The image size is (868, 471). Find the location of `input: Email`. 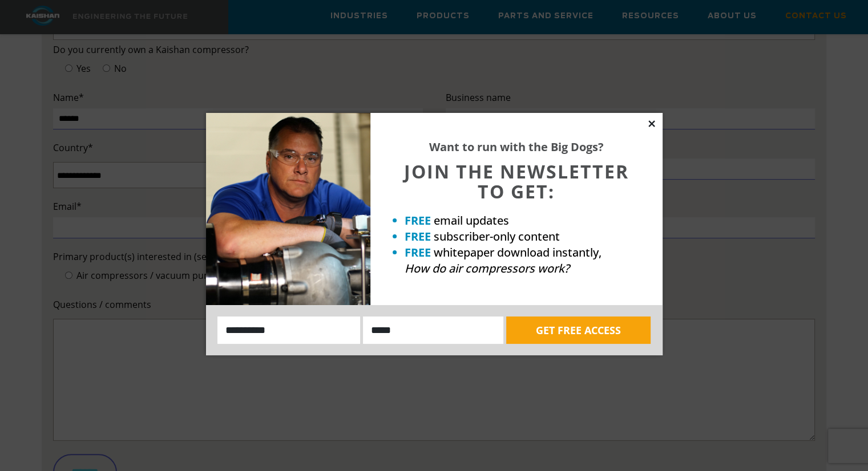

input: Email is located at coordinates (433, 331).